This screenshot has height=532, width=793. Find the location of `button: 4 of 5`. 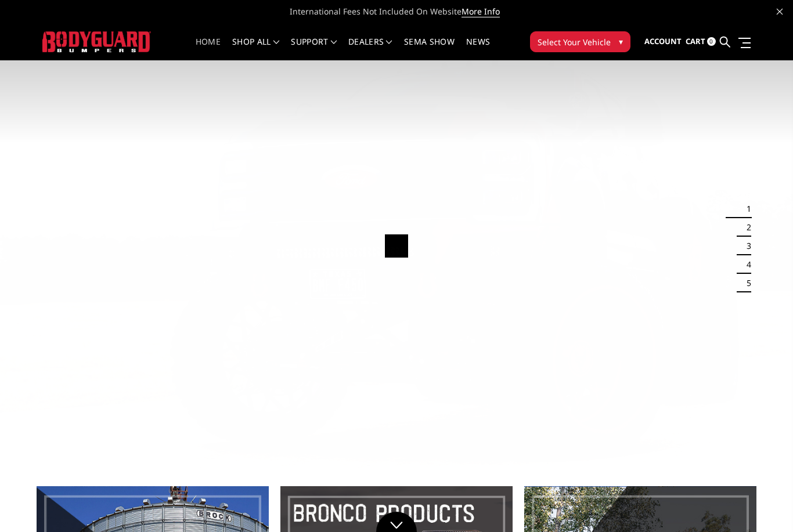

button: 4 of 5 is located at coordinates (745, 265).